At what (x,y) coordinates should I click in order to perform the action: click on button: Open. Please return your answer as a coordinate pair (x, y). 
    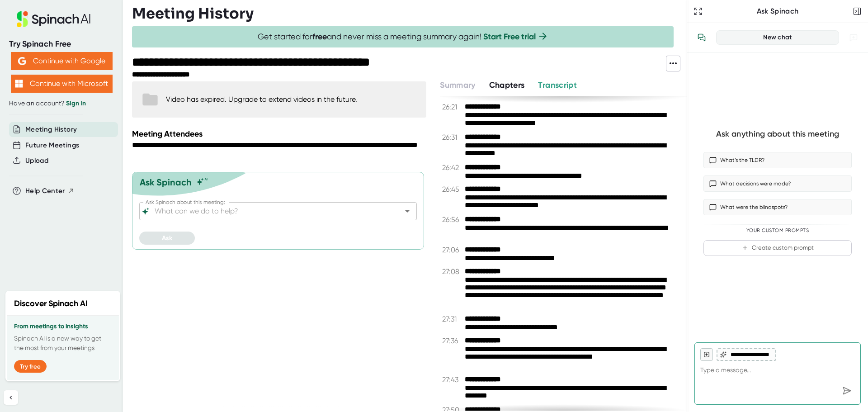
    Looking at the image, I should click on (407, 211).